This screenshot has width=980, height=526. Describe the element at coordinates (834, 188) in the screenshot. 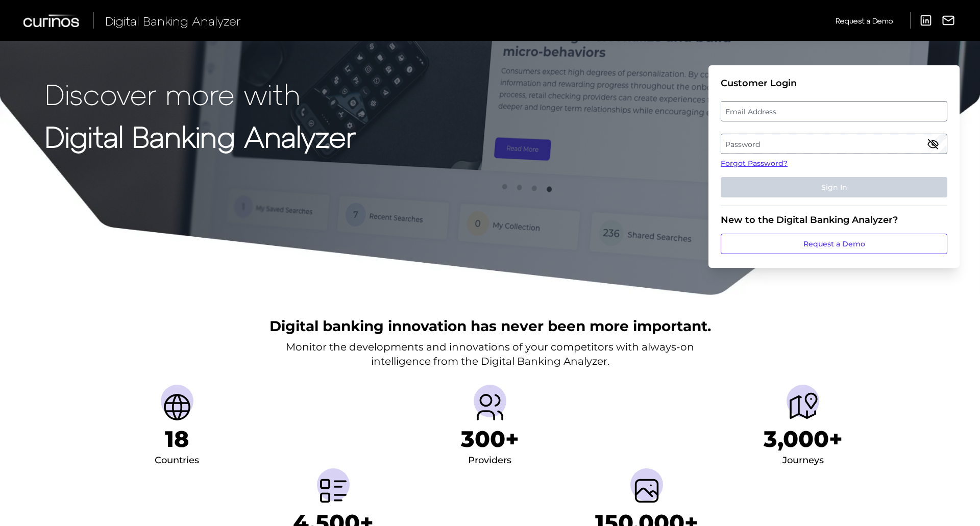

I see `button: Sign In` at that location.